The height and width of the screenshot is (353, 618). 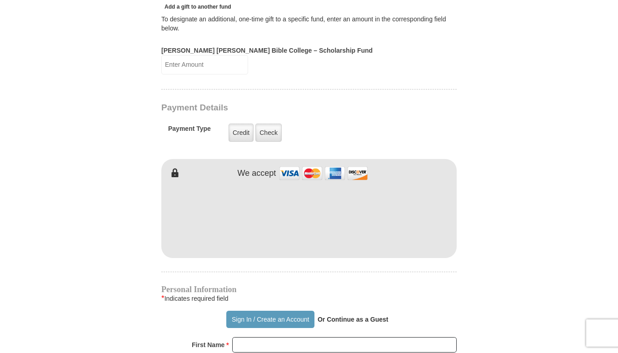 I want to click on h4: Personal Information, so click(x=309, y=289).